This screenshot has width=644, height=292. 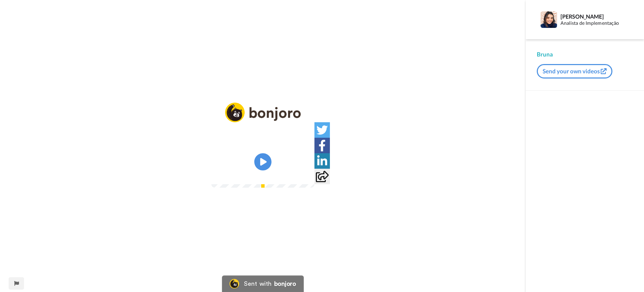 What do you see at coordinates (597, 23) in the screenshot?
I see `div: Analista de Implementação` at bounding box center [597, 23].